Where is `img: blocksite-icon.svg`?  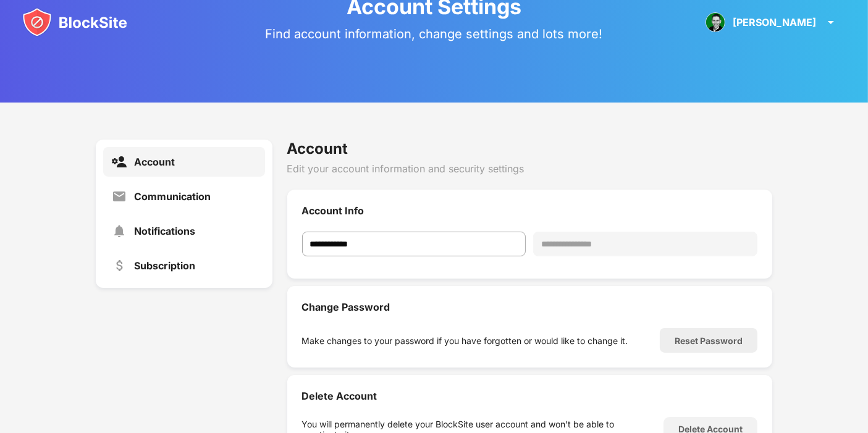 img: blocksite-icon.svg is located at coordinates (75, 22).